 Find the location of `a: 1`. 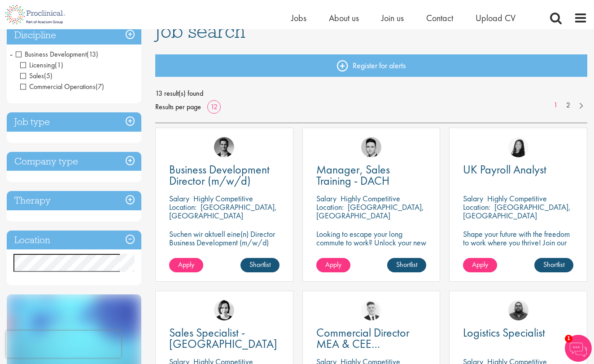

a: 1 is located at coordinates (556, 105).